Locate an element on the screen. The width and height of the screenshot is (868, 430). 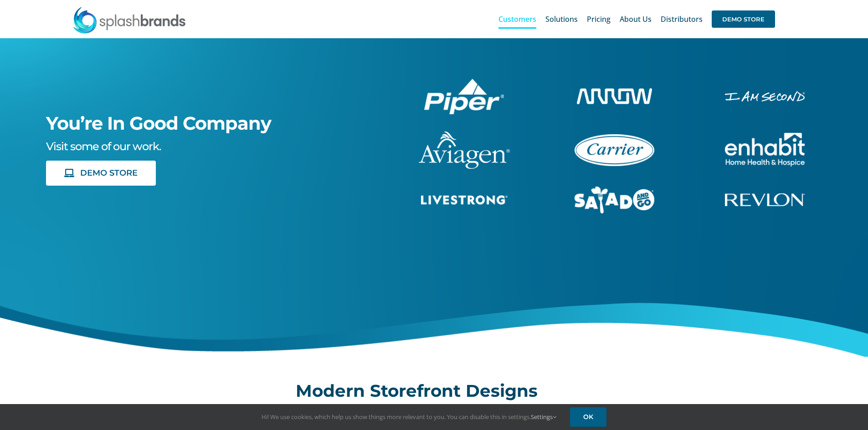
a: piper-White is located at coordinates (464, 83).